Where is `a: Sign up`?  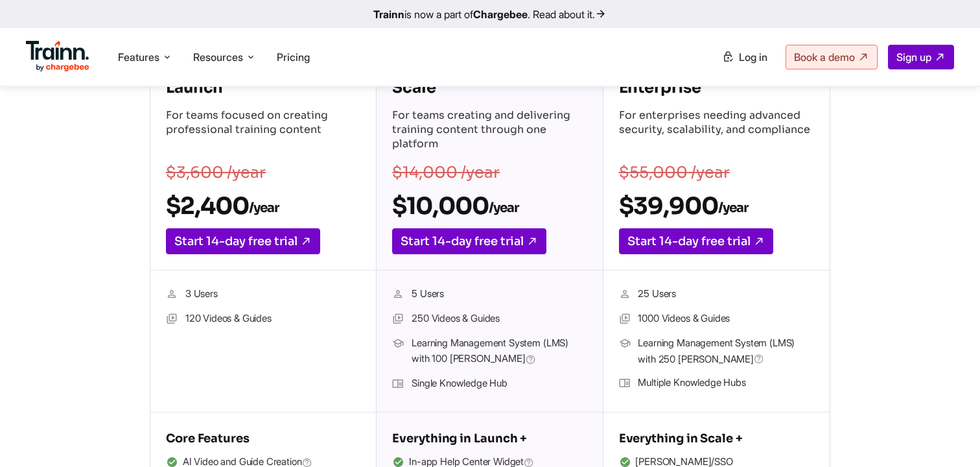
a: Sign up is located at coordinates (921, 57).